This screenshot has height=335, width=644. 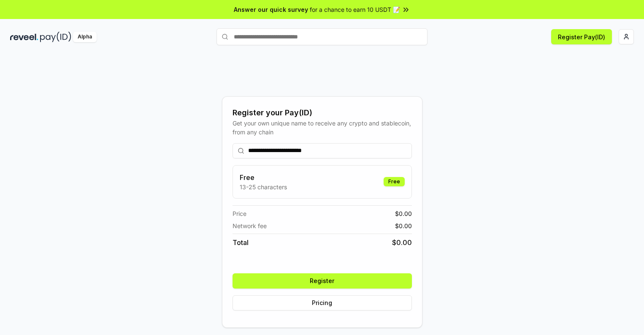 What do you see at coordinates (271, 9) in the screenshot?
I see `span: Answer our quick survey` at bounding box center [271, 9].